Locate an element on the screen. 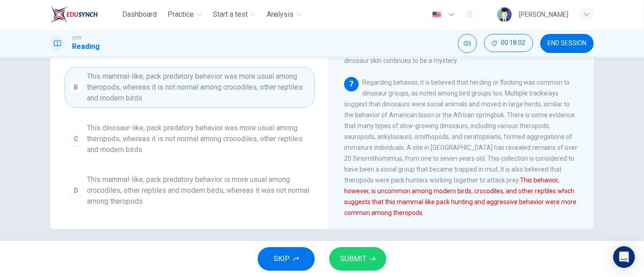 This screenshot has width=644, height=277. button: BThis mammal-like, pack predatory behavior was more usual among theropods, whereas it is not norm... is located at coordinates (190, 87).